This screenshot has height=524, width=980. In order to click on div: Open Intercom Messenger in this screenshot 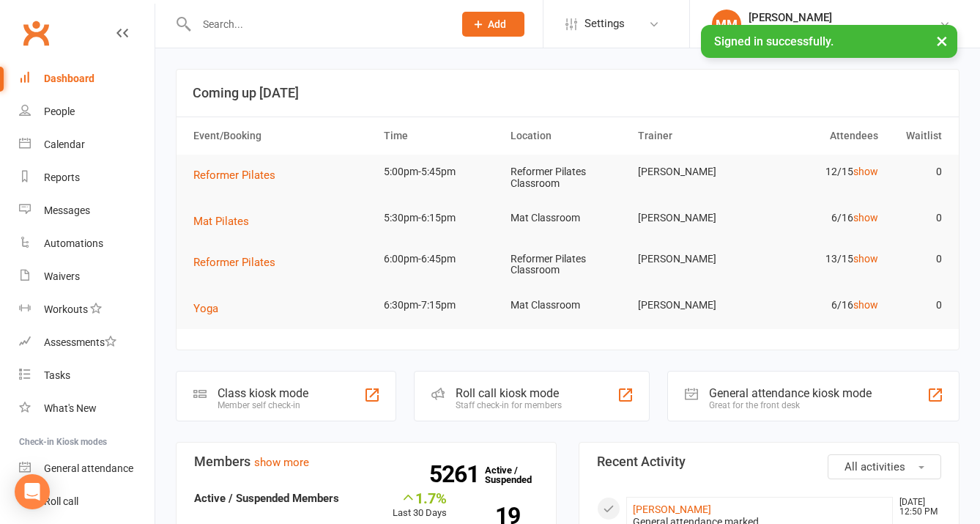, I will do `click(32, 492)`.